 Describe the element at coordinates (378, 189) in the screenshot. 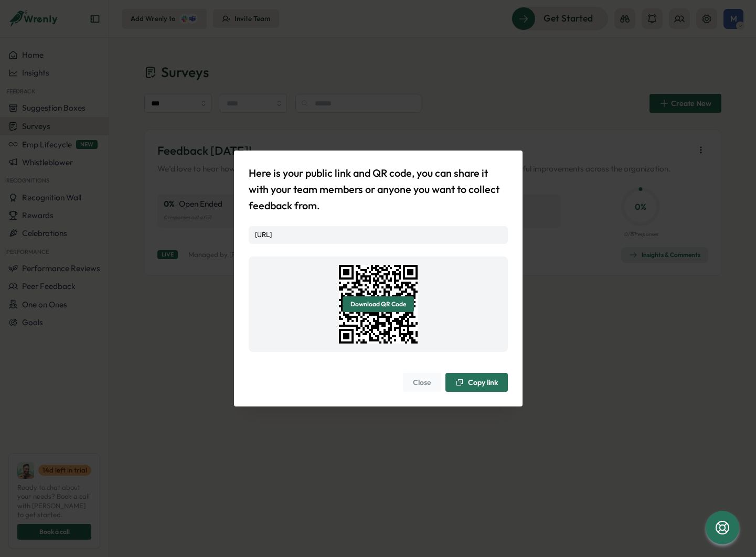

I see `p: Here is your public link and QR code, you can share it with your team members or anyone you want ...` at that location.